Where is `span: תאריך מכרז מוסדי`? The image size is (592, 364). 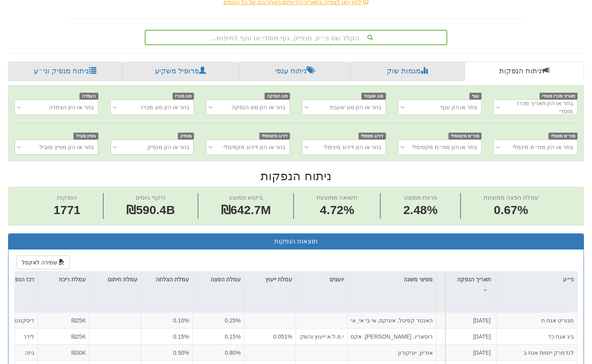
span: תאריך מכרז מוסדי is located at coordinates (559, 96).